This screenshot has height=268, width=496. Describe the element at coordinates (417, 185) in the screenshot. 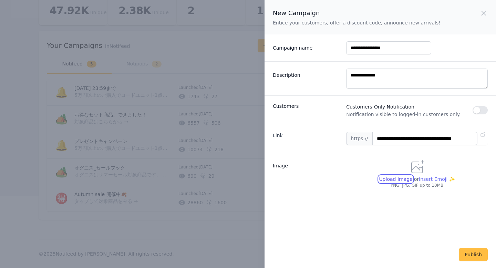

I see `p: PNG, JPG, GIF up to 10MB` at that location.